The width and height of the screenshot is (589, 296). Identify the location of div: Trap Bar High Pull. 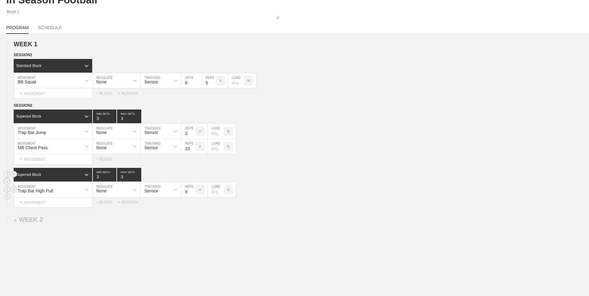
(35, 191).